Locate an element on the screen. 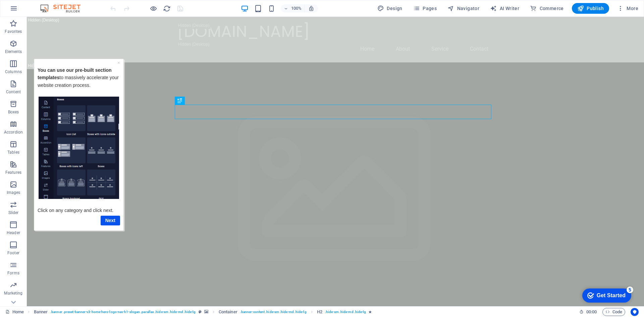 Image resolution: width=644 pixels, height=317 pixels. button: AI Writer is located at coordinates (505, 8).